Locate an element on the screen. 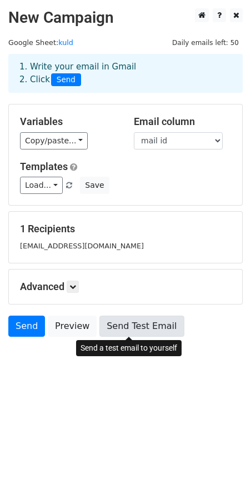 The height and width of the screenshot is (479, 251). a: Templates is located at coordinates (44, 166).